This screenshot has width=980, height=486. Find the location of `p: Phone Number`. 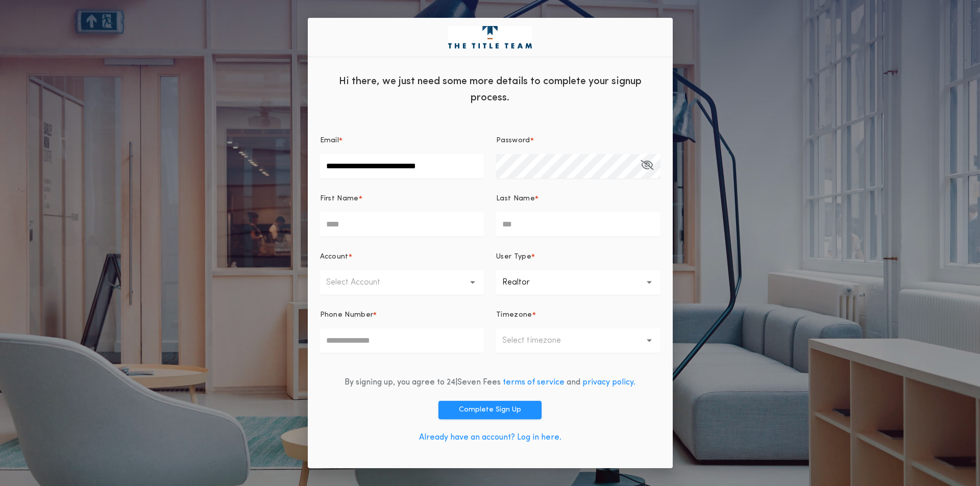

p: Phone Number is located at coordinates (346, 315).